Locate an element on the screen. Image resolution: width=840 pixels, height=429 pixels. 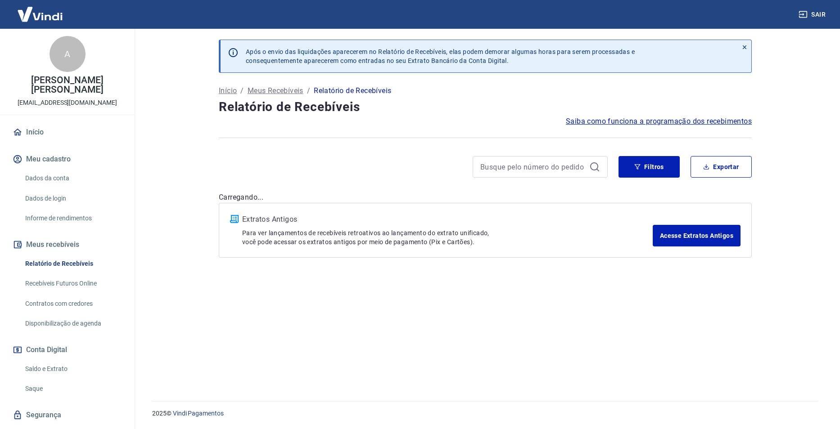
p: Extratos Antigos is located at coordinates (447, 220).